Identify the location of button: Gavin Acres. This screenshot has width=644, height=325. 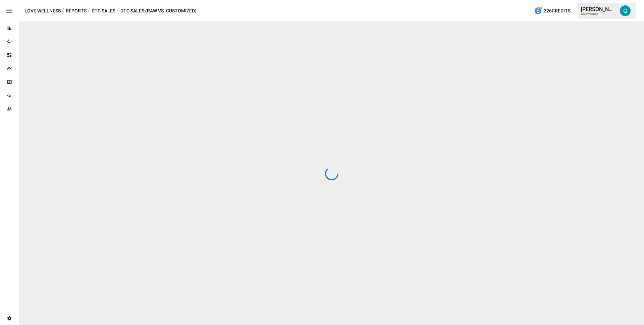
(625, 11).